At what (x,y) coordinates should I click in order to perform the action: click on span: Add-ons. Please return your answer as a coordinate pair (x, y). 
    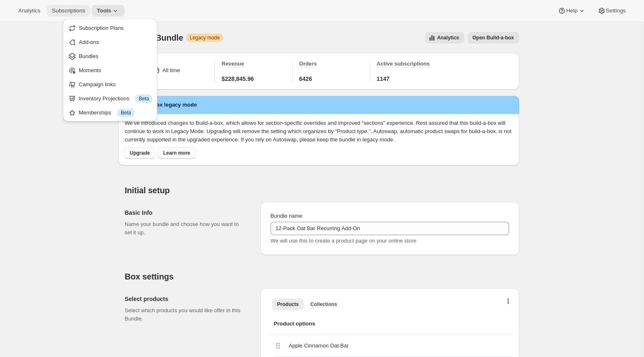
    Looking at the image, I should click on (89, 42).